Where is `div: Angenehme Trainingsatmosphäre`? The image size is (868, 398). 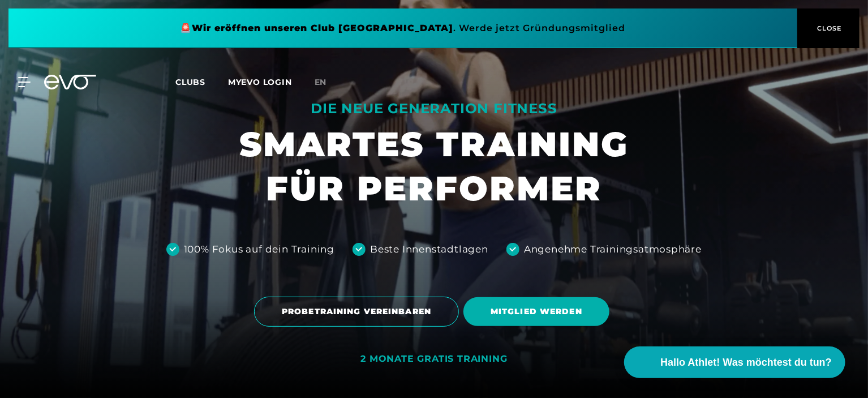
div: Angenehme Trainingsatmosphäre is located at coordinates (613, 250).